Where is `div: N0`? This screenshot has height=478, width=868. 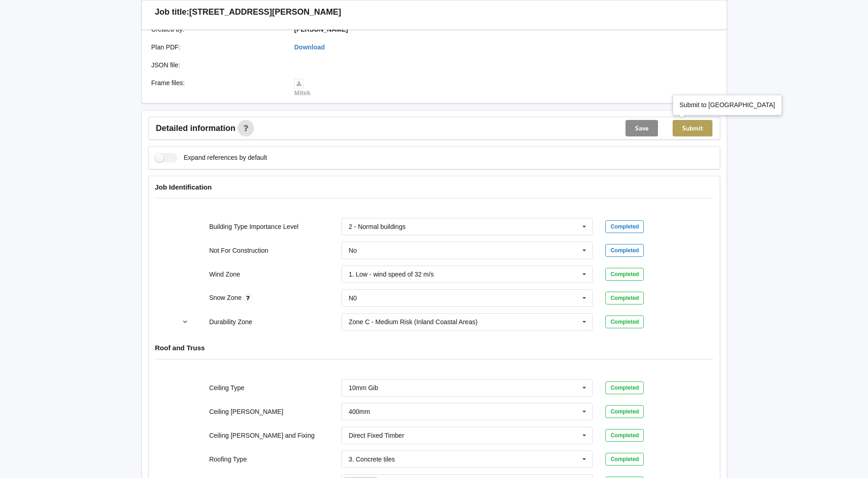
div: N0 is located at coordinates (353, 298).